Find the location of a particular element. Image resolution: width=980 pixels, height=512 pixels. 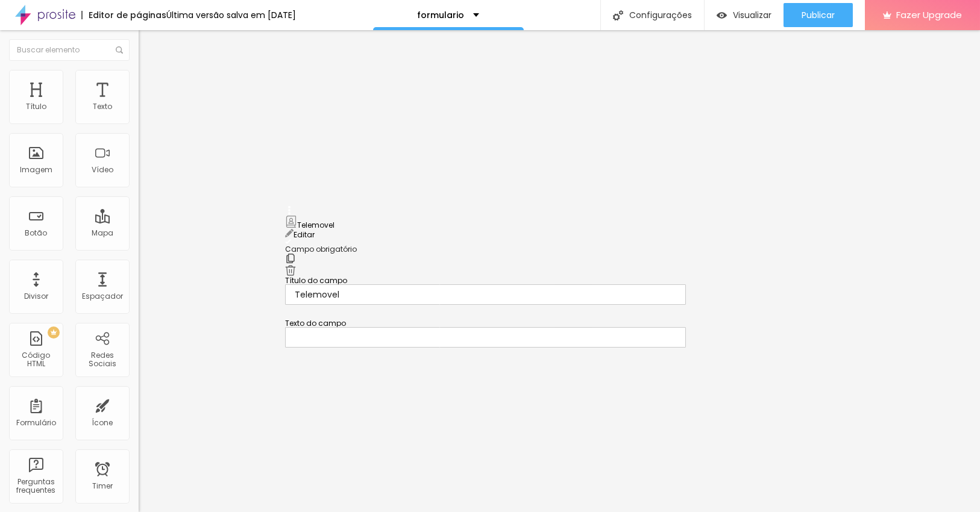

p: formulario is located at coordinates (441, 15).